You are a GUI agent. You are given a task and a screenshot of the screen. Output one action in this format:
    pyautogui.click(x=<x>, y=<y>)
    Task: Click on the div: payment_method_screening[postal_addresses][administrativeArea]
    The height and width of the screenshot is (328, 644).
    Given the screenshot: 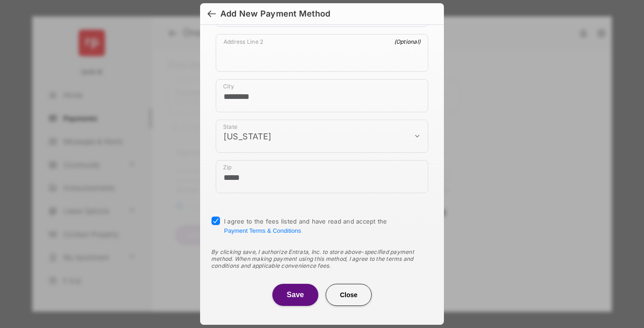 What is the action you would take?
    pyautogui.click(x=322, y=136)
    